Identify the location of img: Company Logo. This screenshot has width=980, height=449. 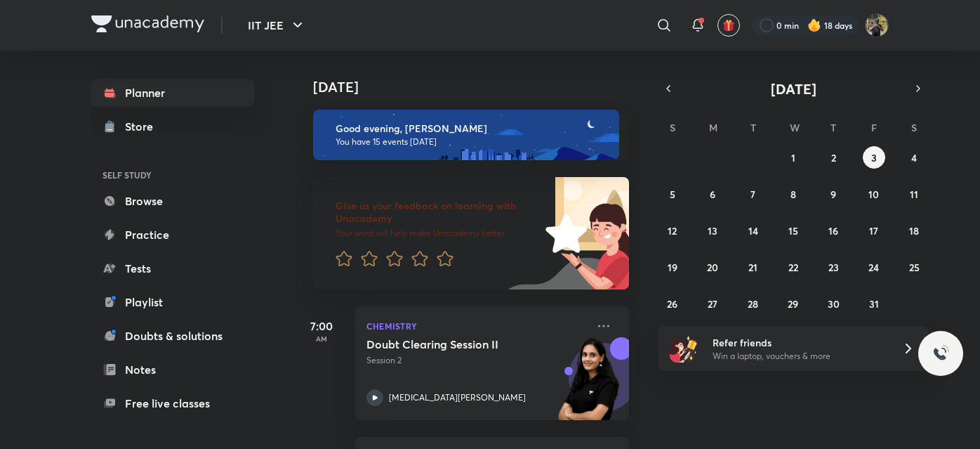
(147, 24).